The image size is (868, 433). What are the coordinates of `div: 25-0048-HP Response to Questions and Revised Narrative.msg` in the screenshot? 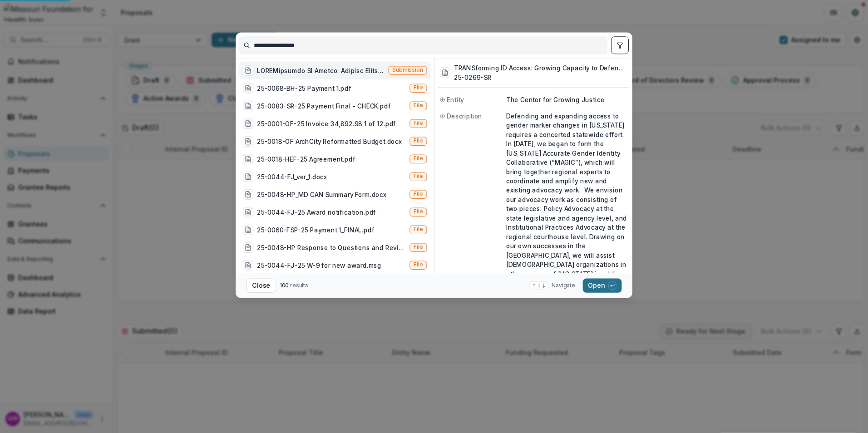 It's located at (331, 247).